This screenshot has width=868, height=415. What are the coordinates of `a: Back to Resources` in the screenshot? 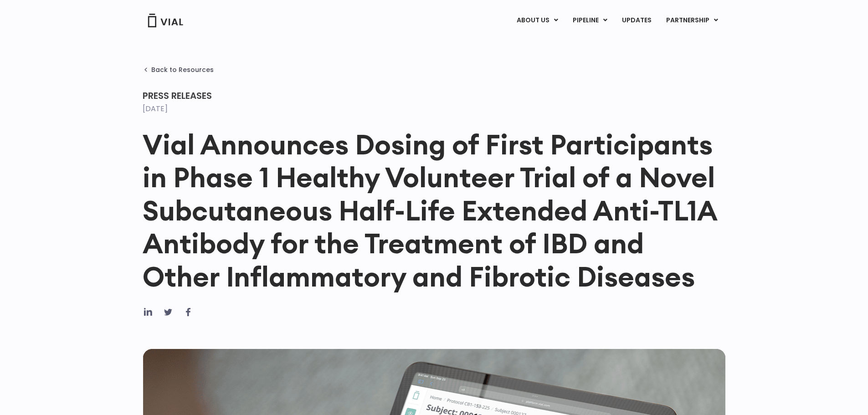 It's located at (178, 70).